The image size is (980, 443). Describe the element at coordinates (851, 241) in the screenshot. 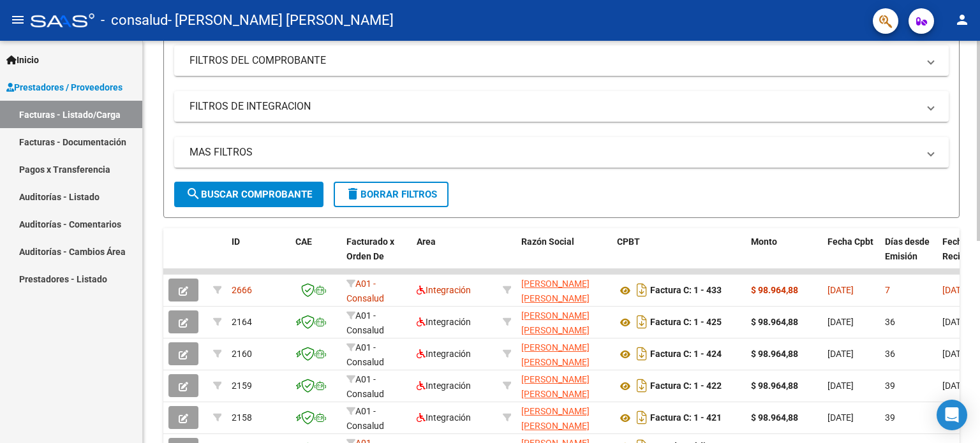

I see `span: Fecha Cpbt` at that location.